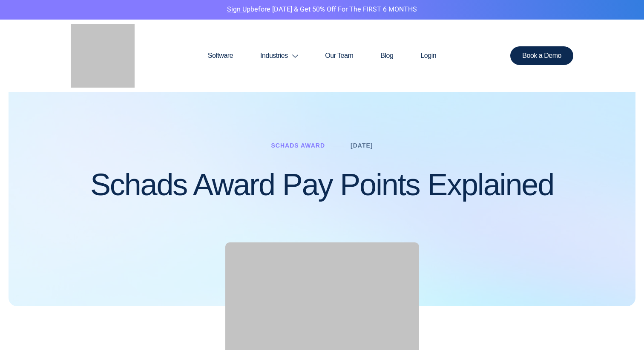 This screenshot has width=644, height=350. Describe the element at coordinates (542, 56) in the screenshot. I see `span: Book a Demo` at that location.